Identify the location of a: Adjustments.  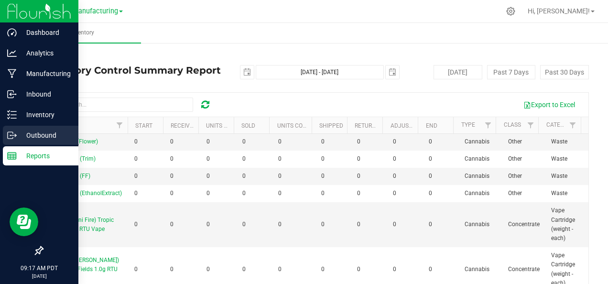
(410, 126).